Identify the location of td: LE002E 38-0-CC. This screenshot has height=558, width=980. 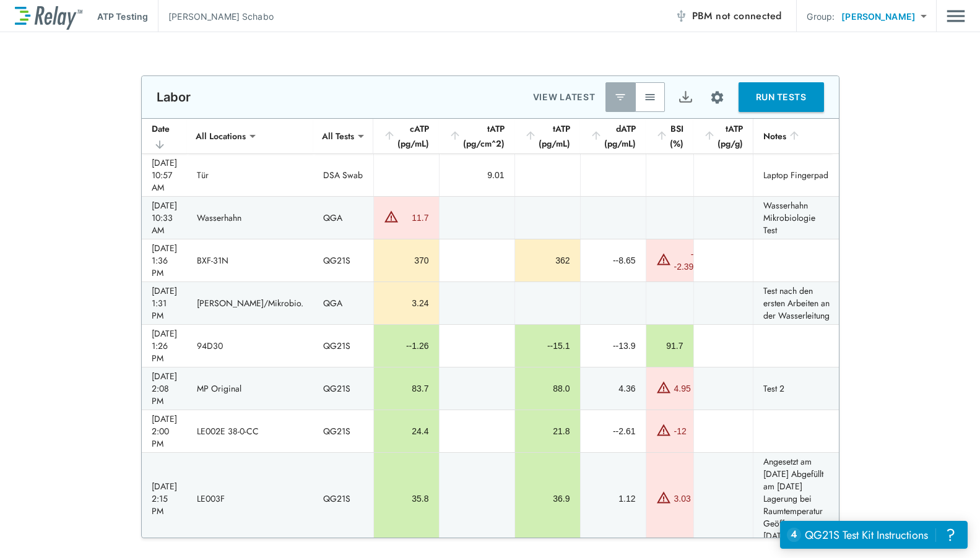
(250, 431).